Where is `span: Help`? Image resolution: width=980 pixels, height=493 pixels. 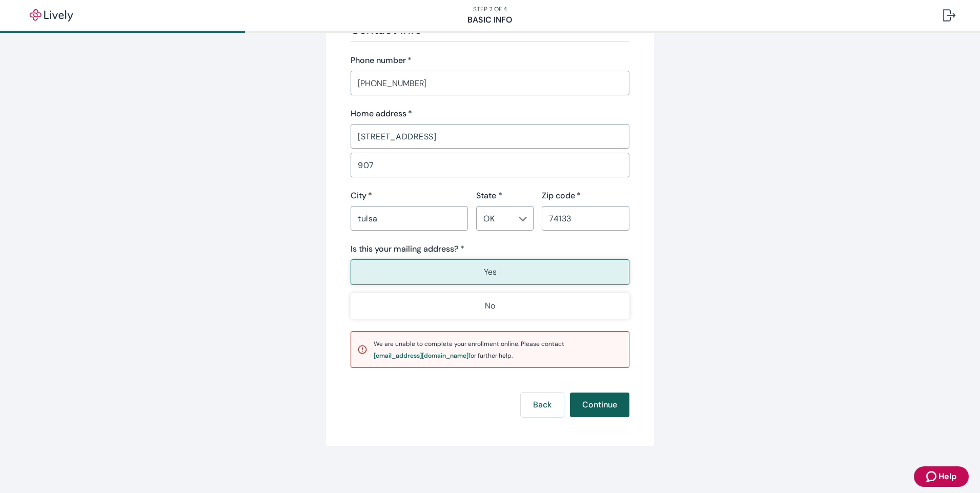
span: Help is located at coordinates (947, 477).